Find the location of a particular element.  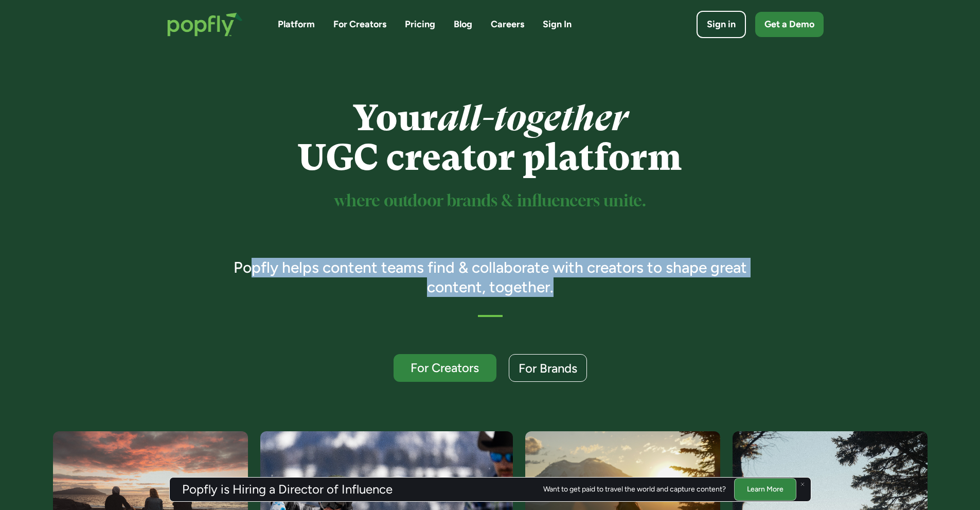

a: Get a Demo is located at coordinates (789, 24).